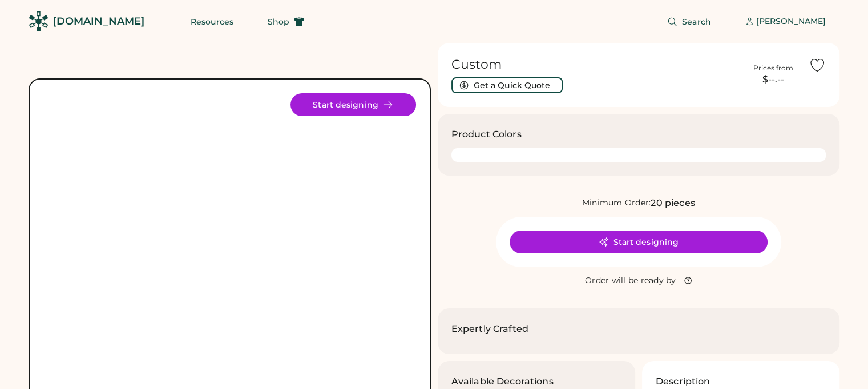 This screenshot has width=868, height=389. What do you see at coordinates (487, 135) in the screenshot?
I see `h3: Product Colors` at bounding box center [487, 135].